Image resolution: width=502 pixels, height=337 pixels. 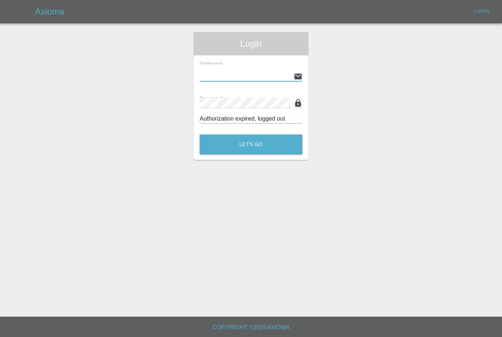 I want to click on a: Login, so click(x=482, y=11).